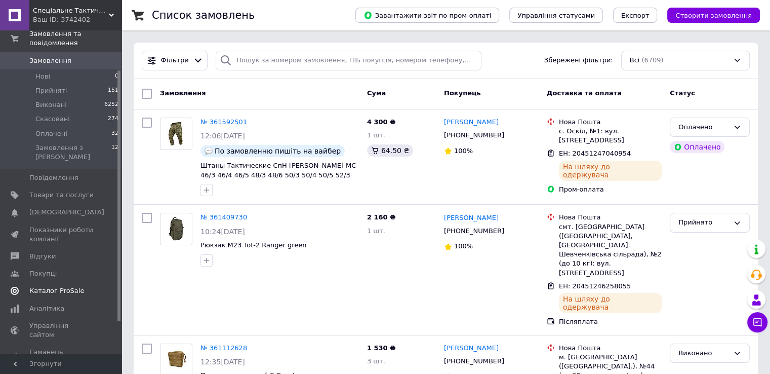 Image resolution: width=770 pixels, height=374 pixels. Describe the element at coordinates (224, 347) in the screenshot. I see `a: № 361112628` at that location.